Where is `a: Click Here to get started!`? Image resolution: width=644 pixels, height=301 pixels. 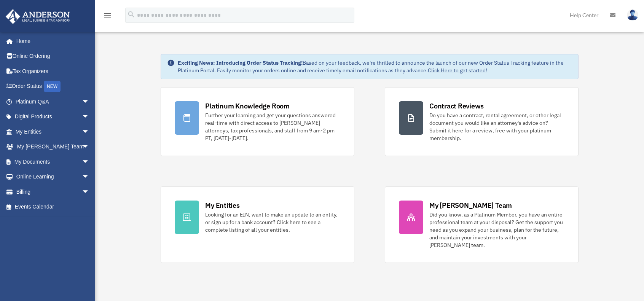
a: Click Here to get started! is located at coordinates (457, 71).